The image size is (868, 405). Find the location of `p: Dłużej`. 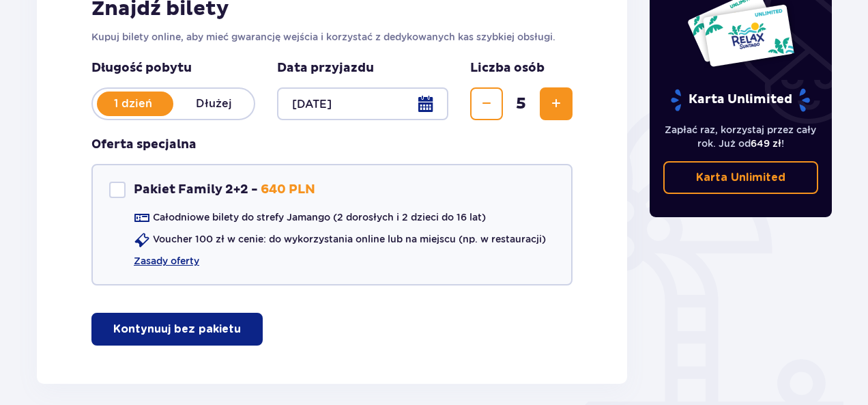

p: Dłużej is located at coordinates (213, 104).